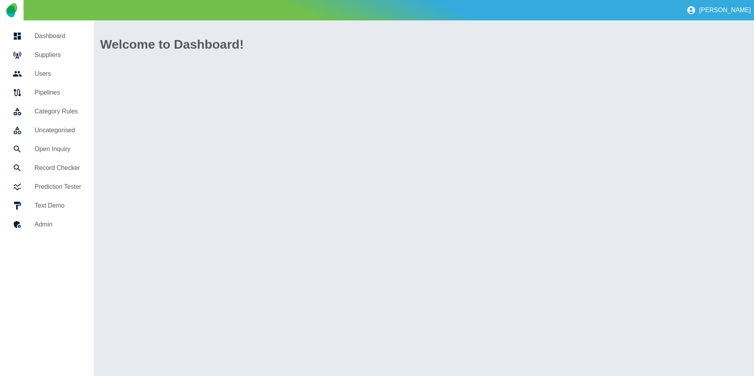 Image resolution: width=754 pixels, height=376 pixels. I want to click on h5: Text Demo, so click(58, 206).